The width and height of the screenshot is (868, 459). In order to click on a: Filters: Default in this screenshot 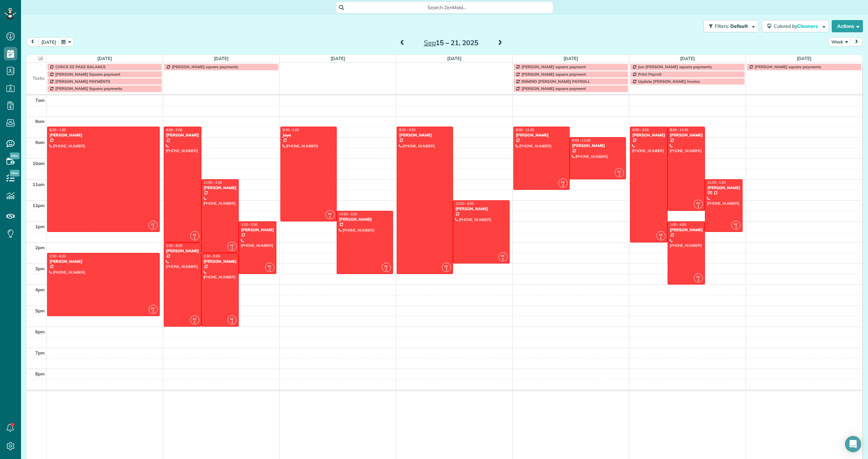, I will do `click(729, 26)`.